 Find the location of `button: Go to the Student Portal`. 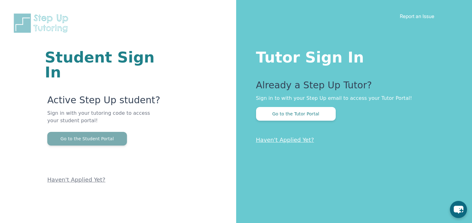

button: Go to the Student Portal is located at coordinates (87, 139).